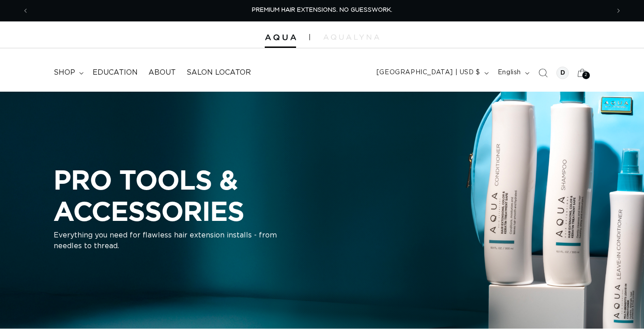 This screenshot has width=644, height=330. Describe the element at coordinates (26, 11) in the screenshot. I see `button: Previous announcement` at that location.